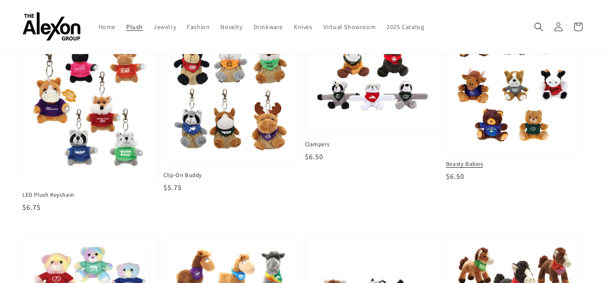 This screenshot has height=283, width=605. I want to click on img: The Alexon Group, so click(51, 27).